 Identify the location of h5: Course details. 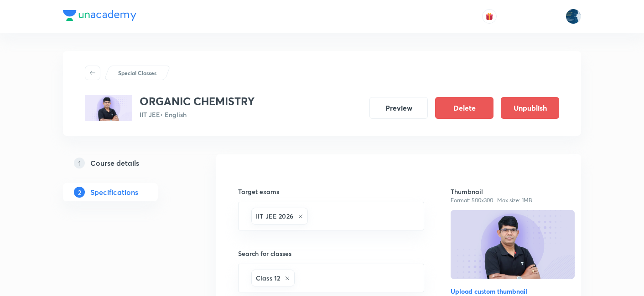
(115, 163).